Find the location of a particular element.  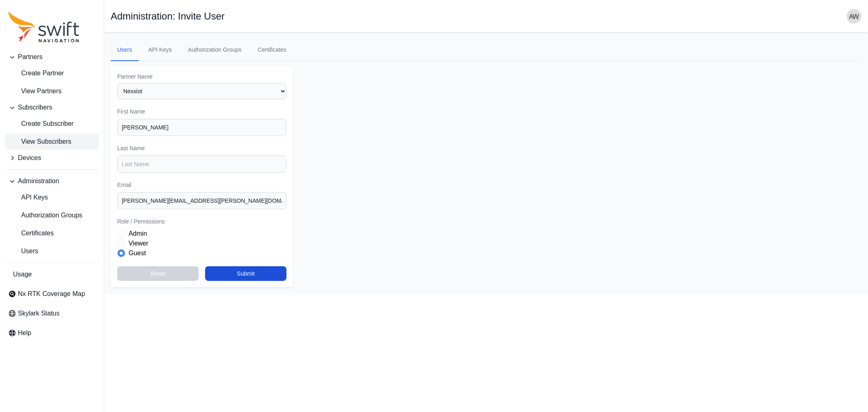

label: First Name is located at coordinates (202, 111).